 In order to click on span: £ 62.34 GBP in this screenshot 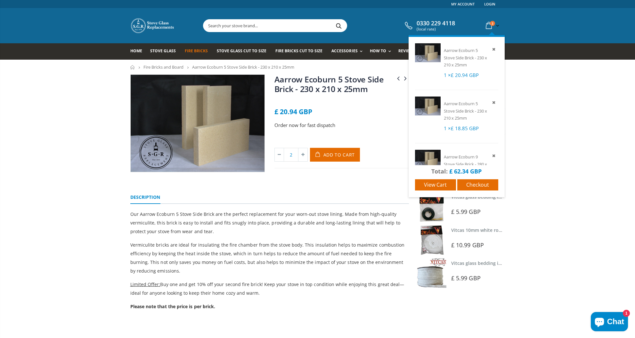, I will do `click(466, 171)`.